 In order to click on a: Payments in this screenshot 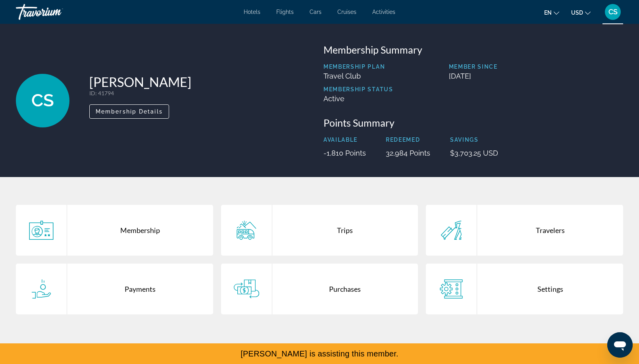, I will do `click(114, 289)`.